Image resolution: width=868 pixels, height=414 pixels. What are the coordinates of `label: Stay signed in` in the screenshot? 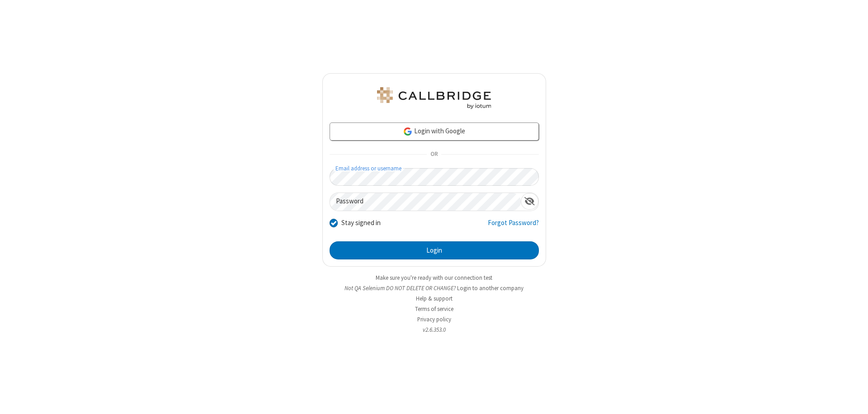 It's located at (361, 223).